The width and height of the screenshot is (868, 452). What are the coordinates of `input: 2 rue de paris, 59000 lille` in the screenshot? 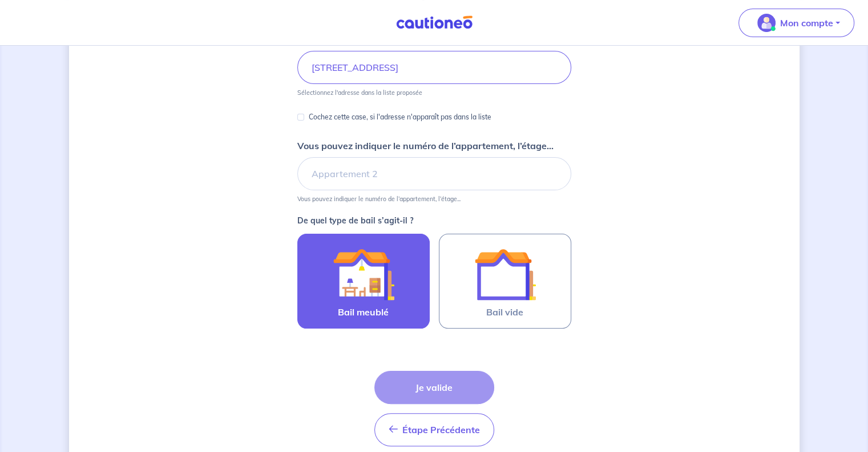 It's located at (434, 67).